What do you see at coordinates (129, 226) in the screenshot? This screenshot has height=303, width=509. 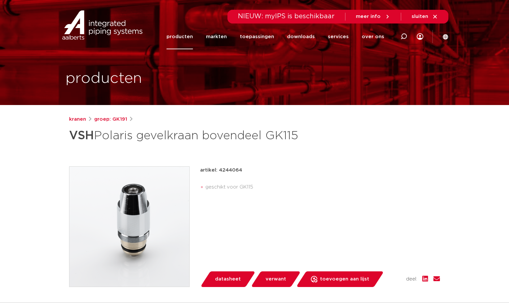 I see `img: Product Image for VSH Polaris gevelkraan bovendeel GK115` at bounding box center [129, 226].